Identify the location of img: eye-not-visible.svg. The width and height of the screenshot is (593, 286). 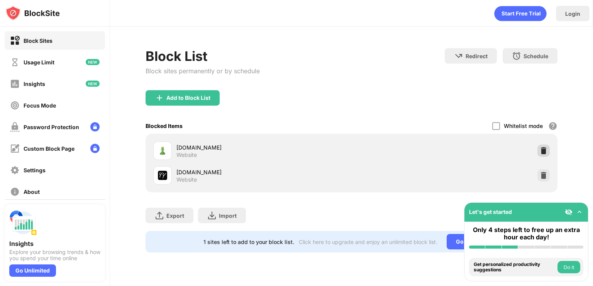
(569, 212).